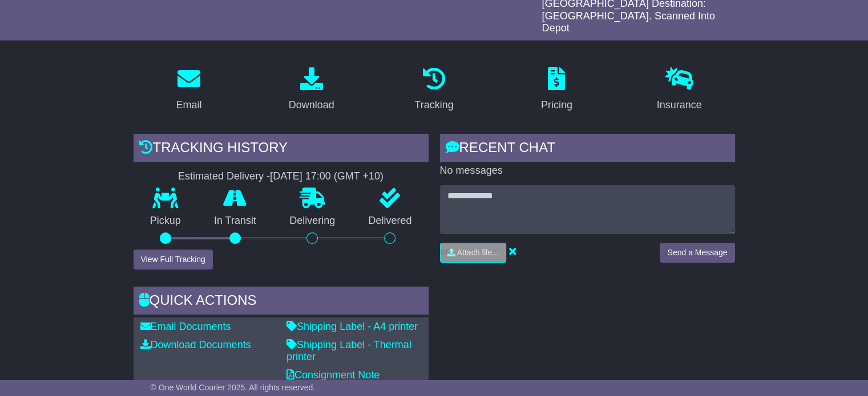 The width and height of the screenshot is (868, 396). Describe the element at coordinates (587, 171) in the screenshot. I see `p: No messages` at that location.